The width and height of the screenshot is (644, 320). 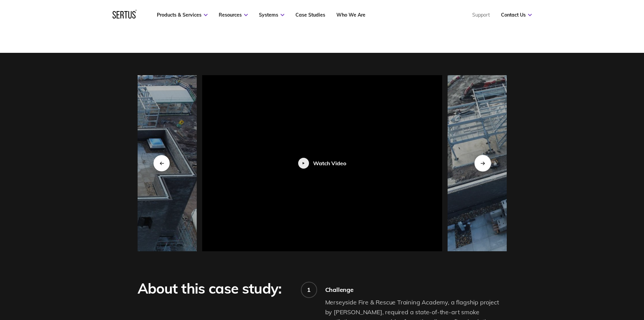 What do you see at coordinates (516, 15) in the screenshot?
I see `a: Contact Us` at bounding box center [516, 15].